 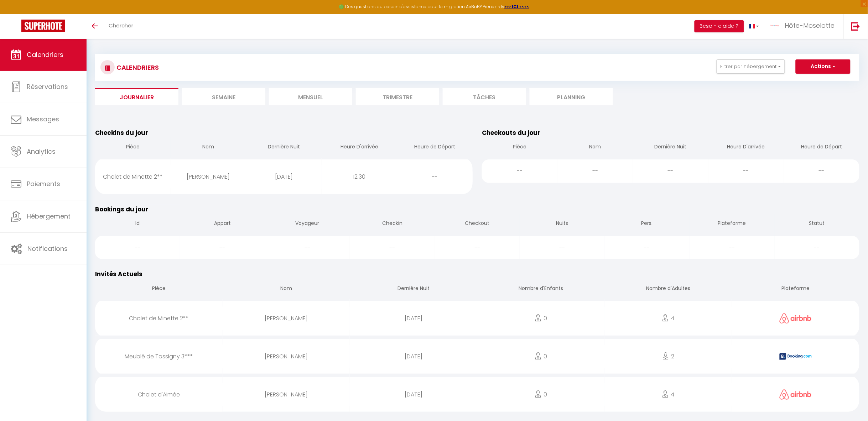 What do you see at coordinates (45, 54) in the screenshot?
I see `span: Calendriers` at bounding box center [45, 54].